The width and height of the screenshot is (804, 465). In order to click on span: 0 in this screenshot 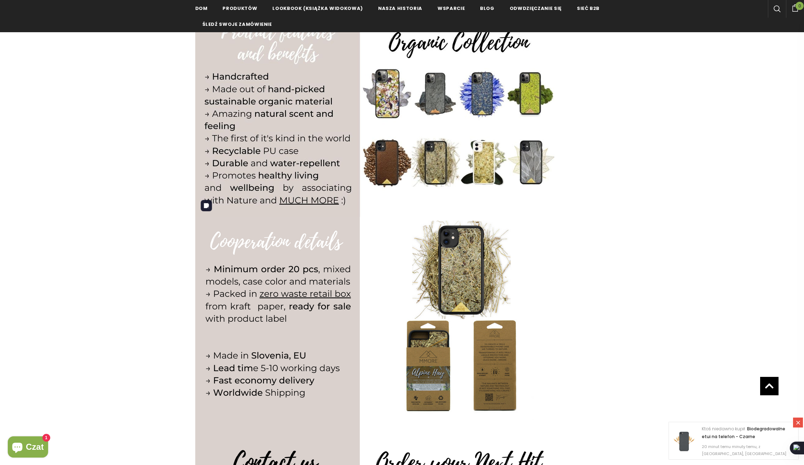, I will do `click(799, 6)`.